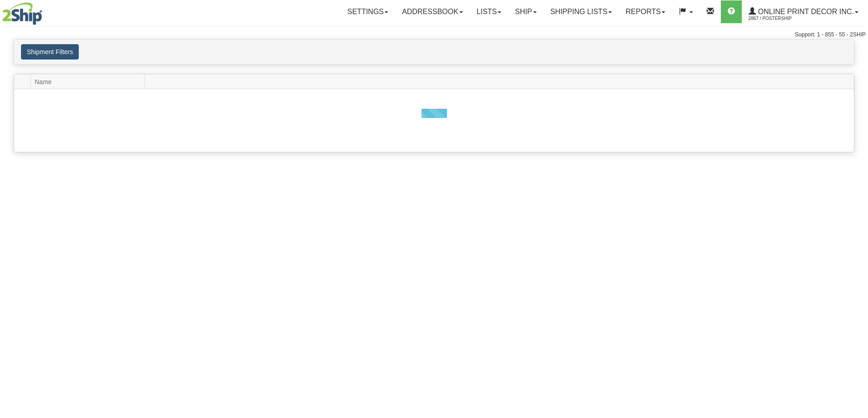 The height and width of the screenshot is (418, 868). I want to click on a: Reports, so click(645, 12).